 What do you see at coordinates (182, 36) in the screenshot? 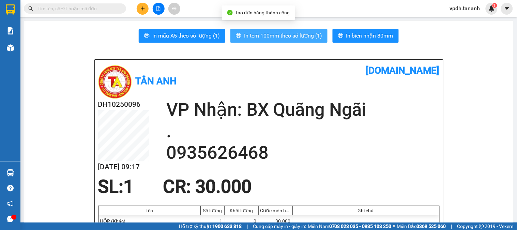
I see `button: printerIn mẫu A5 theo số lượng (1)` at bounding box center [182, 36].